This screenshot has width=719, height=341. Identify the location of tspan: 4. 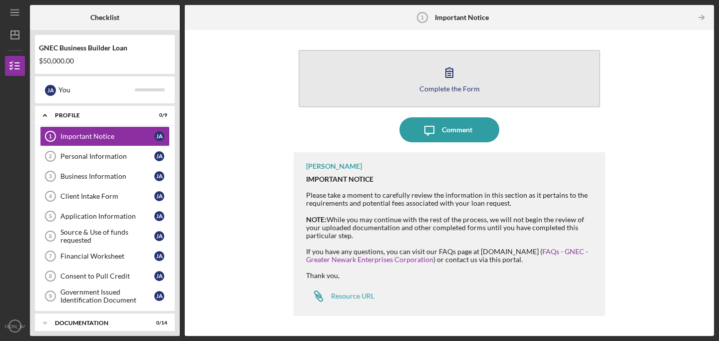
(50, 196).